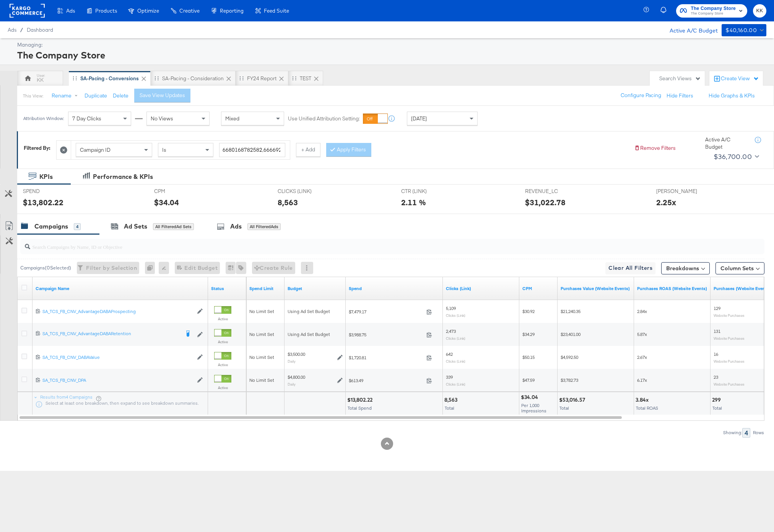 This screenshot has width=774, height=532. I want to click on a: SA_TCS_FB_CNV_DABAValue, so click(118, 358).